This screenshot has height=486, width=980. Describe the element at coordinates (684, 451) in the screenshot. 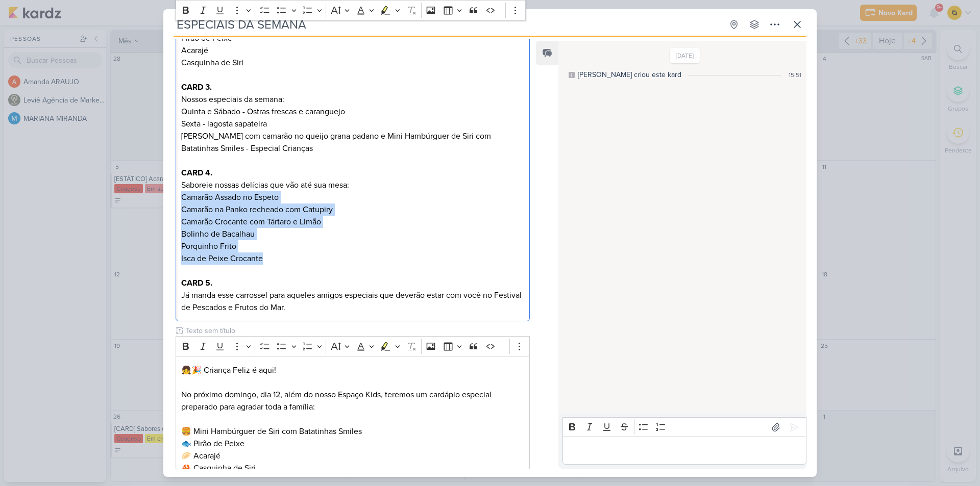

I see `div: Editor editing area: main` at that location.